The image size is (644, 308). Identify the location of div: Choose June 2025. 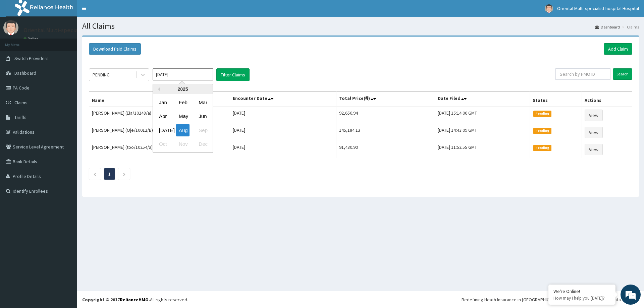
(203, 116).